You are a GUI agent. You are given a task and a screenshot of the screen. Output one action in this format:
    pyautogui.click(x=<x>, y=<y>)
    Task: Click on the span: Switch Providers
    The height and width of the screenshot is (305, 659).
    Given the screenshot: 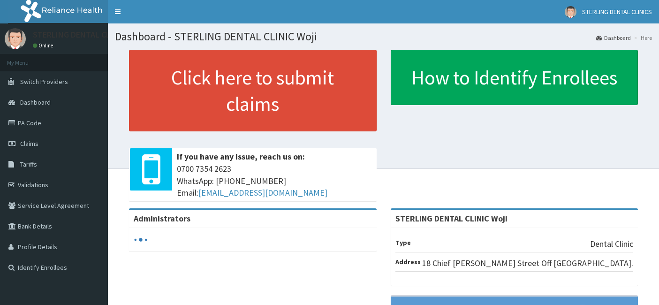 What is the action you would take?
    pyautogui.click(x=44, y=82)
    